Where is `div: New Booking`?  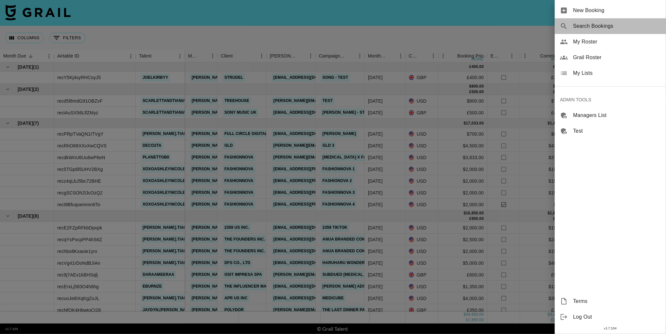 div: New Booking is located at coordinates (611, 10).